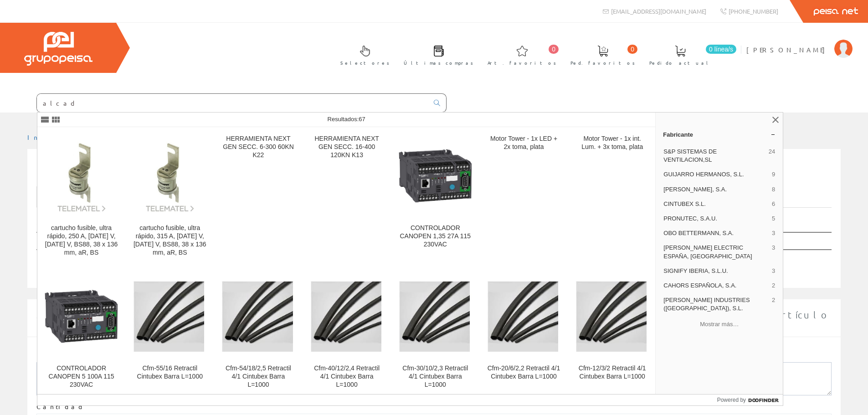  I want to click on div: Cfm-40/12/2,4 Retractil 4/1 Cintubex Barra L=1000, so click(347, 376).